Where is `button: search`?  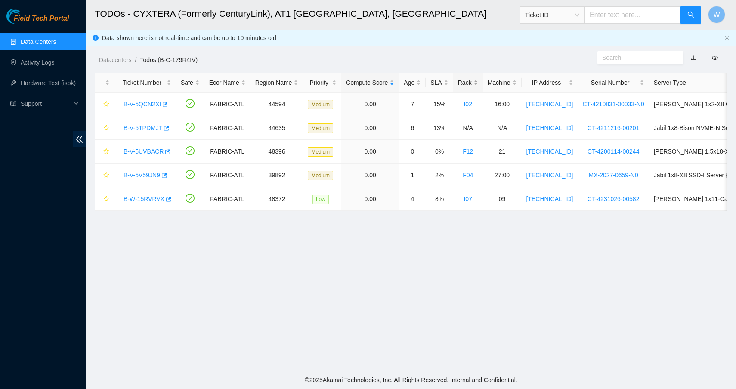
button: search is located at coordinates (690, 15).